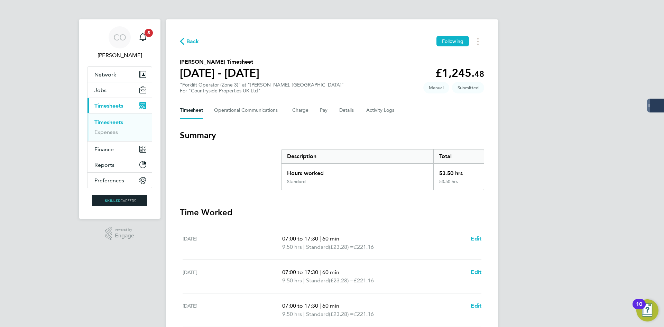  I want to click on span: Powered by, so click(125, 230).